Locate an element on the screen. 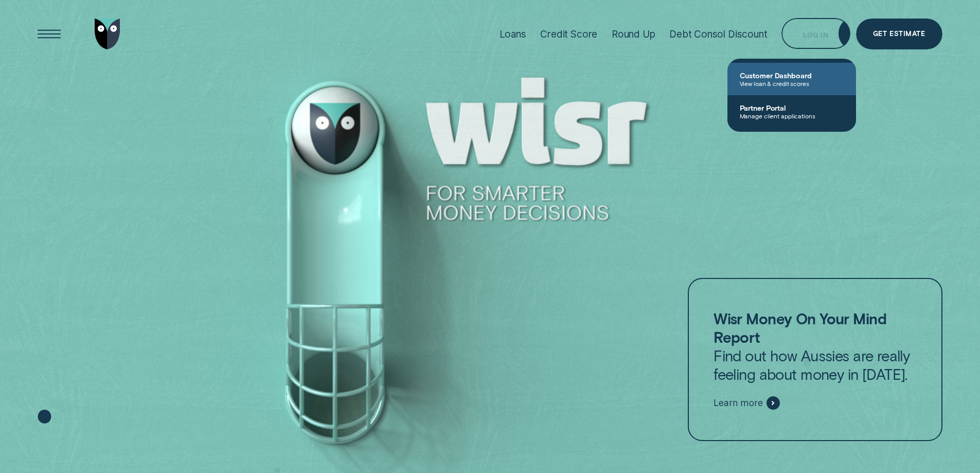 This screenshot has height=473, width=980. a: Partner PortalManage client applications is located at coordinates (792, 111).